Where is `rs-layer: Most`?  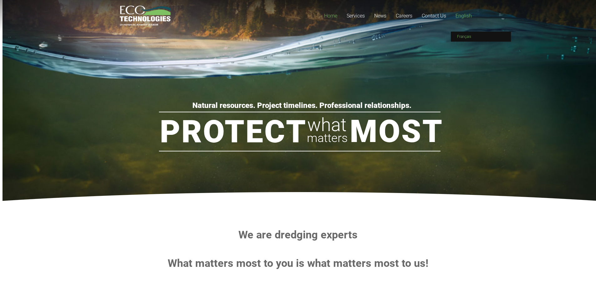 rs-layer: Most is located at coordinates (397, 131).